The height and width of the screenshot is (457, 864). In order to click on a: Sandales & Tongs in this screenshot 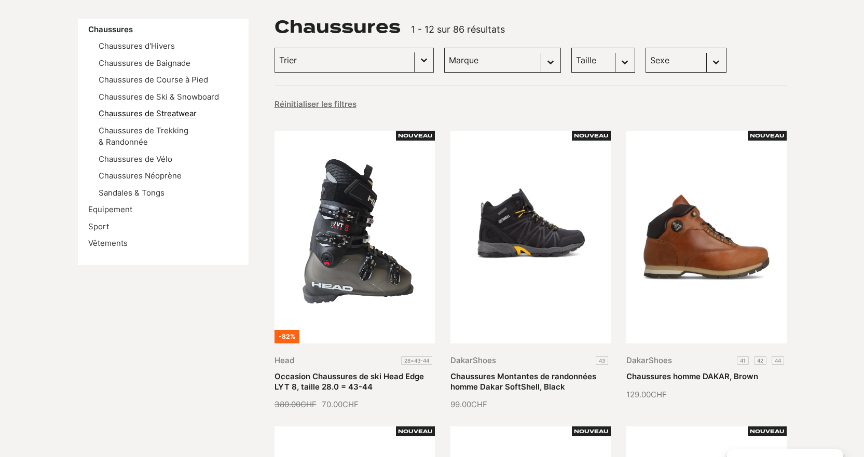, I will do `click(131, 193)`.